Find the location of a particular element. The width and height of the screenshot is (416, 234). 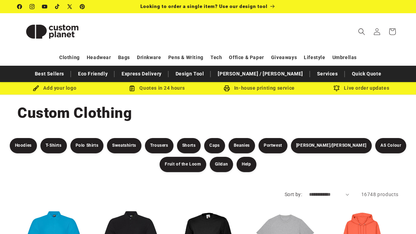

a: Lifestyle is located at coordinates (314, 57).